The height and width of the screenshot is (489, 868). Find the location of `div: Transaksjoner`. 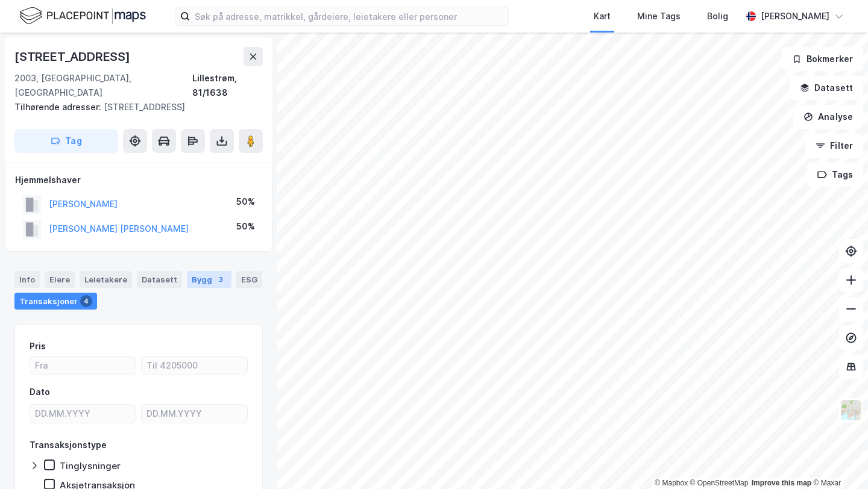

div: Transaksjoner is located at coordinates (56, 301).